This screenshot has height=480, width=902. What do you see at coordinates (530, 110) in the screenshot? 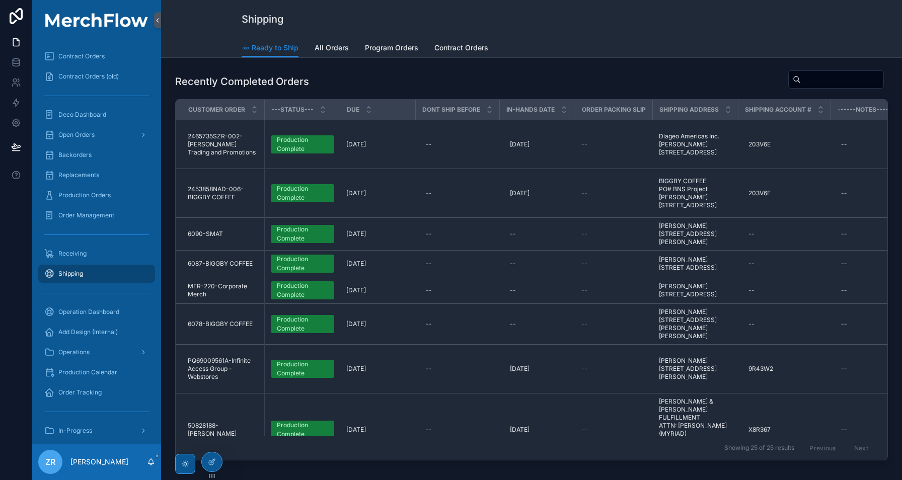
I see `span: In-Hands Date` at bounding box center [530, 110].